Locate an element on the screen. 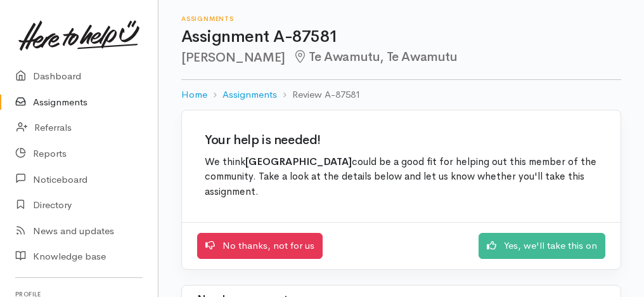 This screenshot has width=644, height=297. a: Yes, we'll take this on is located at coordinates (542, 245).